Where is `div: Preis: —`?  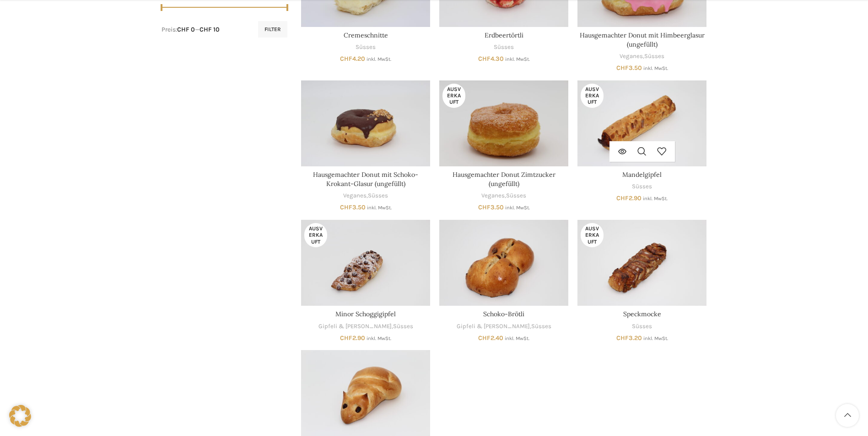 div: Preis: — is located at coordinates (191, 30).